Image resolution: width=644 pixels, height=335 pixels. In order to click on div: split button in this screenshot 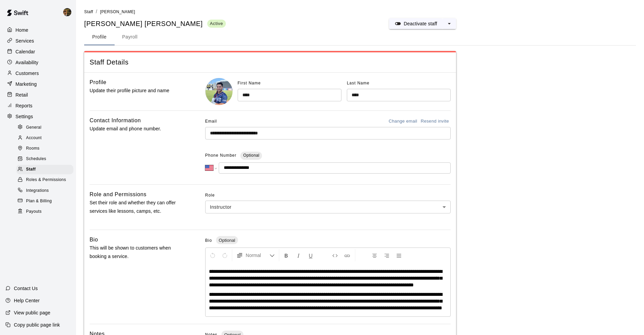, I will do `click(422, 24)`.